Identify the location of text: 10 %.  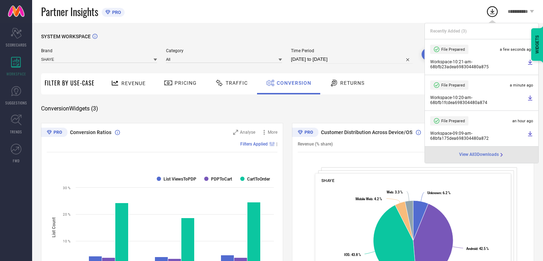
(66, 241).